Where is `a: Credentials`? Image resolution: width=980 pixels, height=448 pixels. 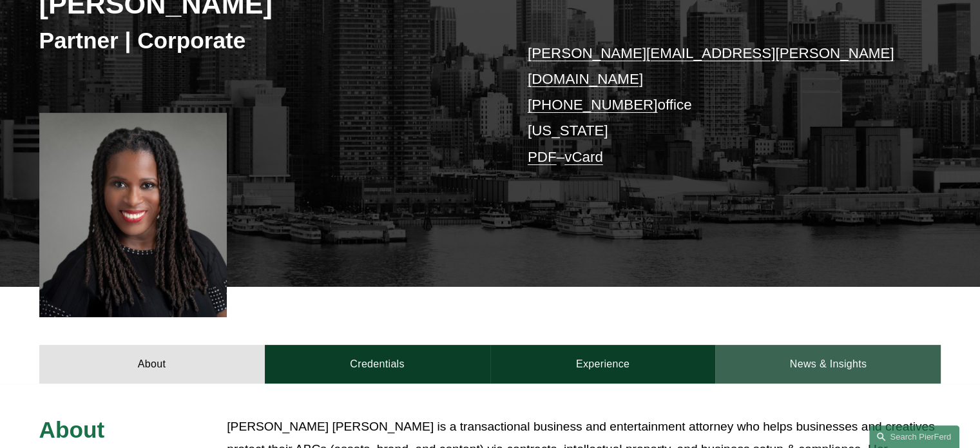
a: Credentials is located at coordinates (378, 364).